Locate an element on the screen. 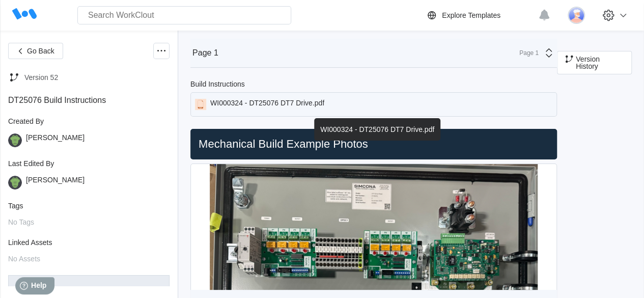  div: Created By is located at coordinates (89, 122).